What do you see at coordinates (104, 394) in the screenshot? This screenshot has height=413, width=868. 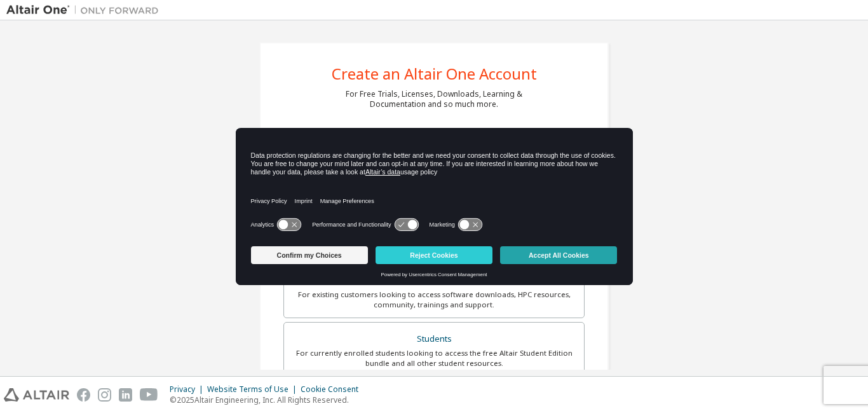 I see `img: instagram.svg` at bounding box center [104, 394].